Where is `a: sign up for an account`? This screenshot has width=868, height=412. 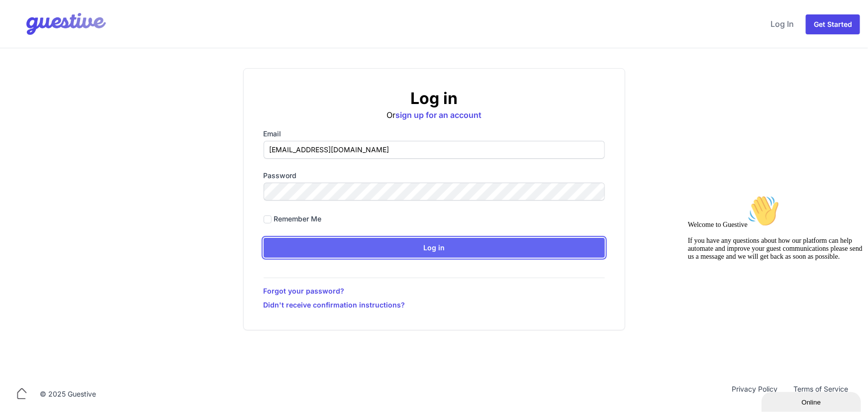
a: sign up for an account is located at coordinates (438, 115).